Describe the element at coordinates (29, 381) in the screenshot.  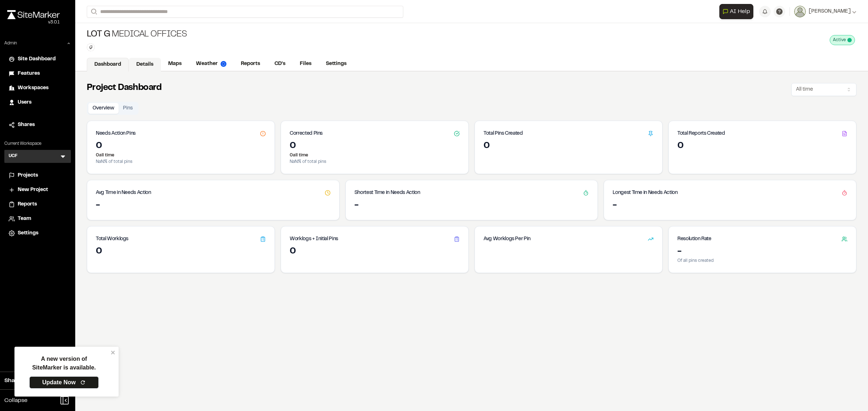
I see `span: Share Workspace` at that location.